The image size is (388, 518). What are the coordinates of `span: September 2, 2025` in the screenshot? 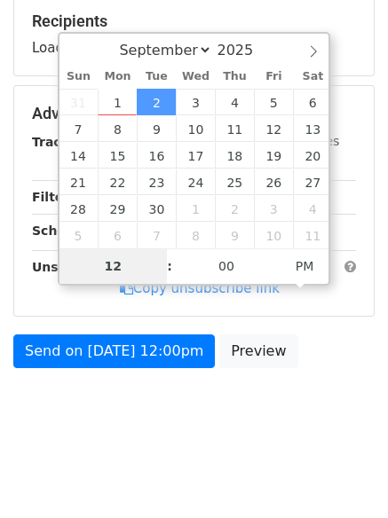 It's located at (156, 102).